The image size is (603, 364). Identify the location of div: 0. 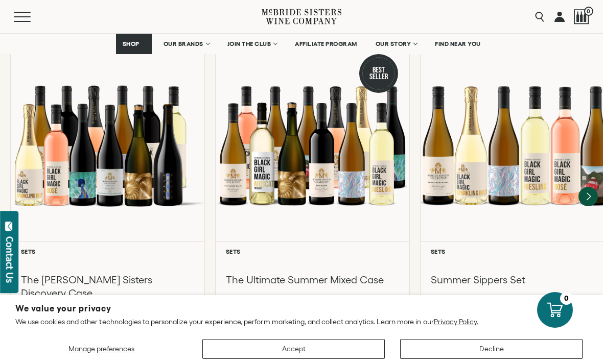
(566, 298).